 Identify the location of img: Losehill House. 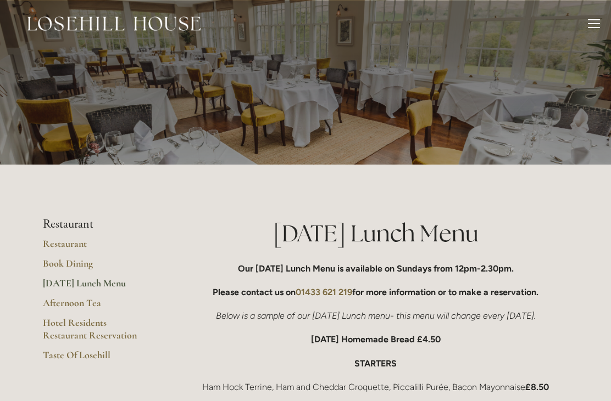
(114, 24).